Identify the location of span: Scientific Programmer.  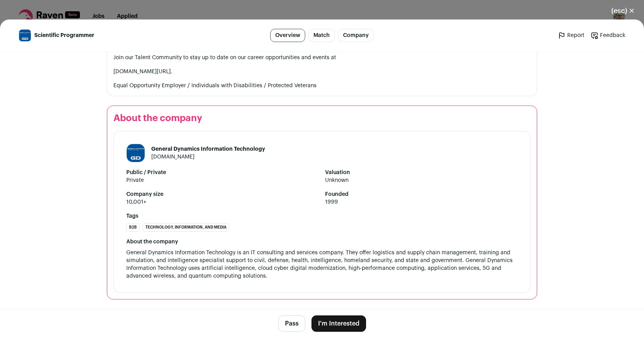
(65, 35).